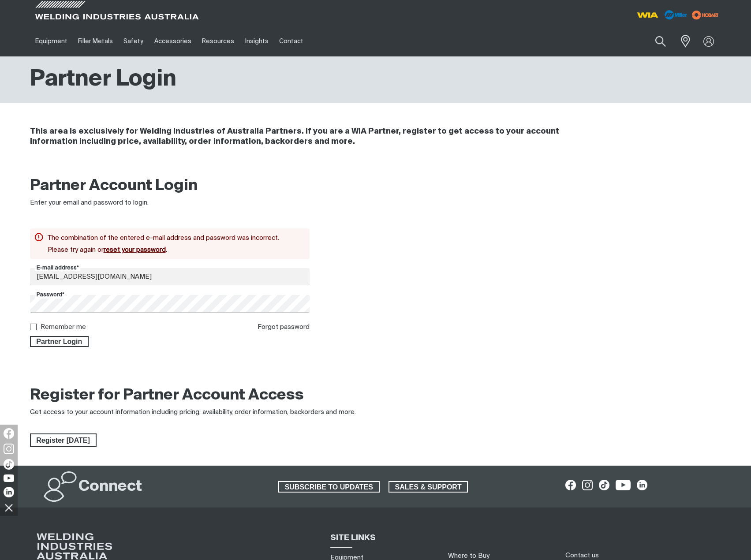 The width and height of the screenshot is (751, 560). Describe the element at coordinates (329, 487) in the screenshot. I see `a: SUBSCRIBE TO UPDATES` at that location.